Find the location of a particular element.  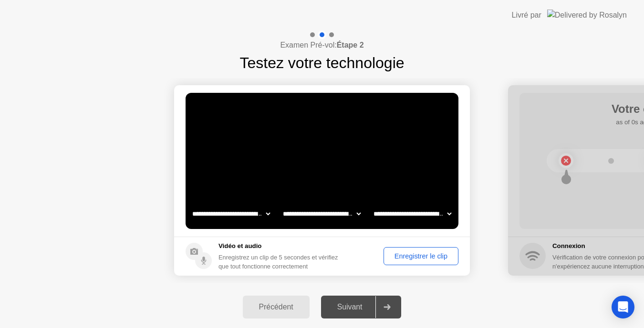

img: Delivered by Rosalyn is located at coordinates (587, 15).